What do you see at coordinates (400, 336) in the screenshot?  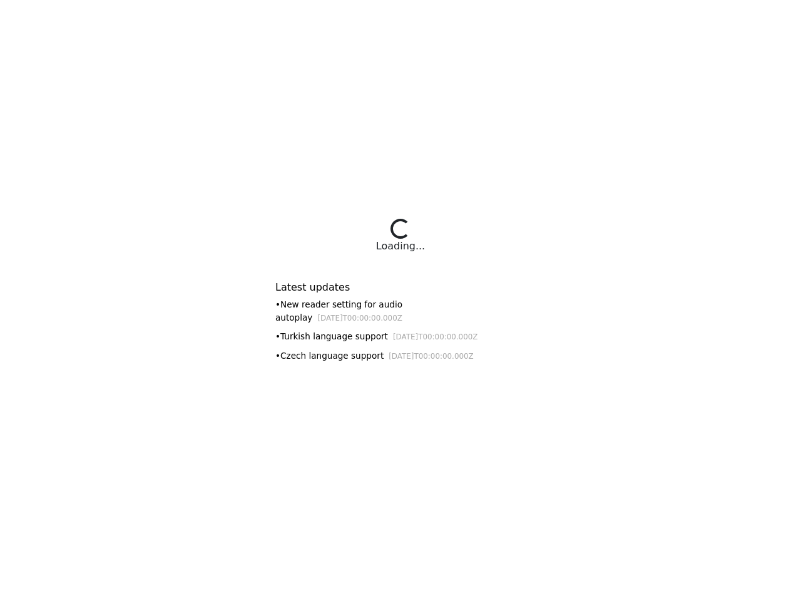 I see `div: • Turkish language support` at bounding box center [400, 336].